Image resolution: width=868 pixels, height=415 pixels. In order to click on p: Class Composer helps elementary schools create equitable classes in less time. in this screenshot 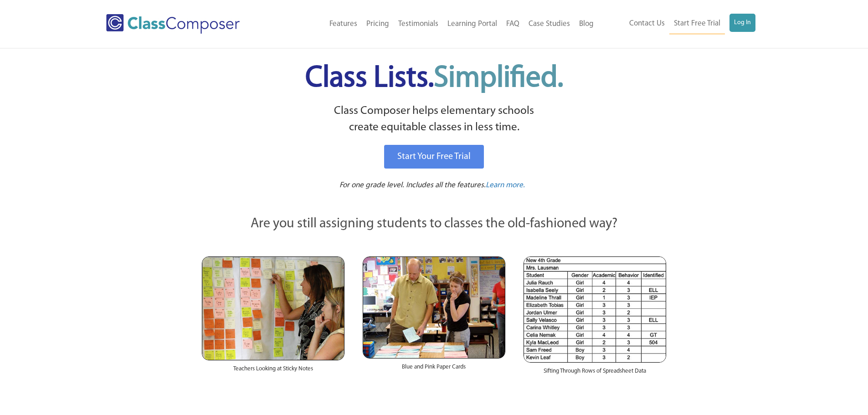, I will do `click(434, 119)`.